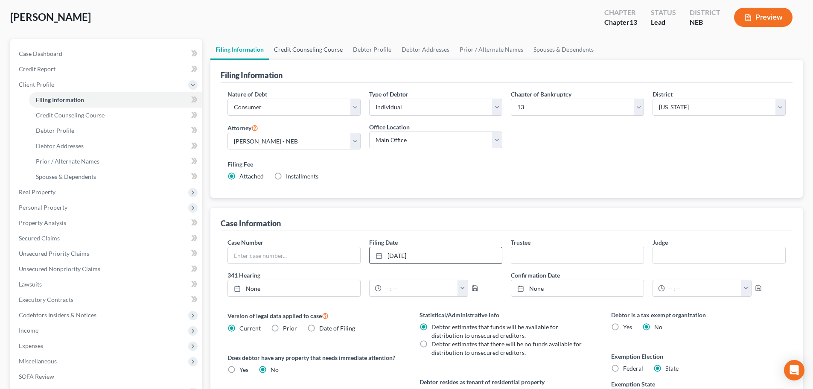 The height and width of the screenshot is (389, 813). What do you see at coordinates (337, 328) in the screenshot?
I see `span: Date of Filing` at bounding box center [337, 328].